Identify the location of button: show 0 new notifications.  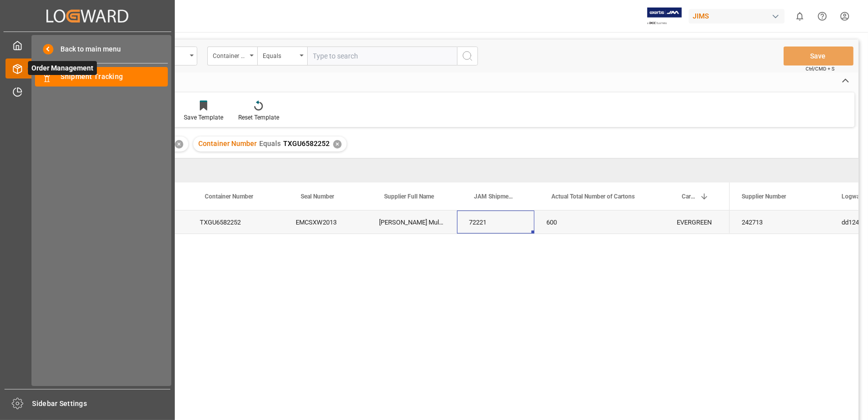
(800, 16).